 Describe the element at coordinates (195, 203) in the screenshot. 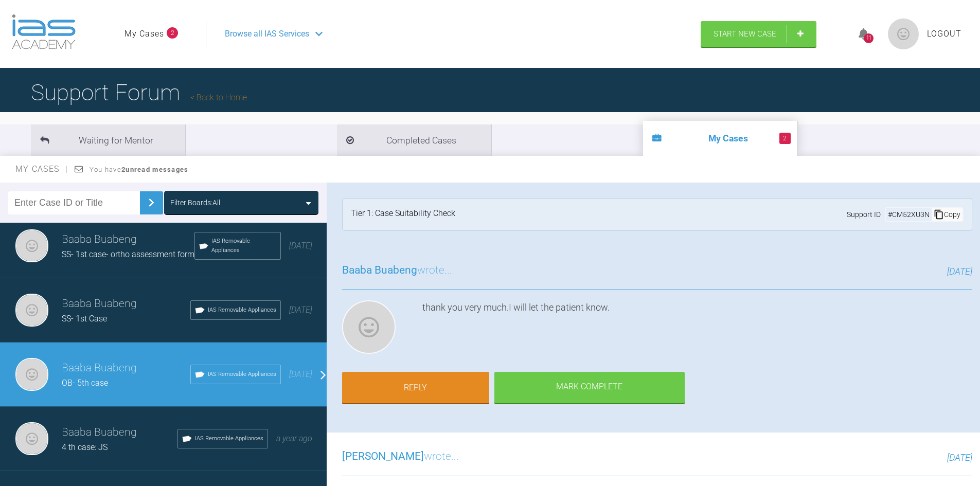

I see `div: Filter Boards: All` at that location.